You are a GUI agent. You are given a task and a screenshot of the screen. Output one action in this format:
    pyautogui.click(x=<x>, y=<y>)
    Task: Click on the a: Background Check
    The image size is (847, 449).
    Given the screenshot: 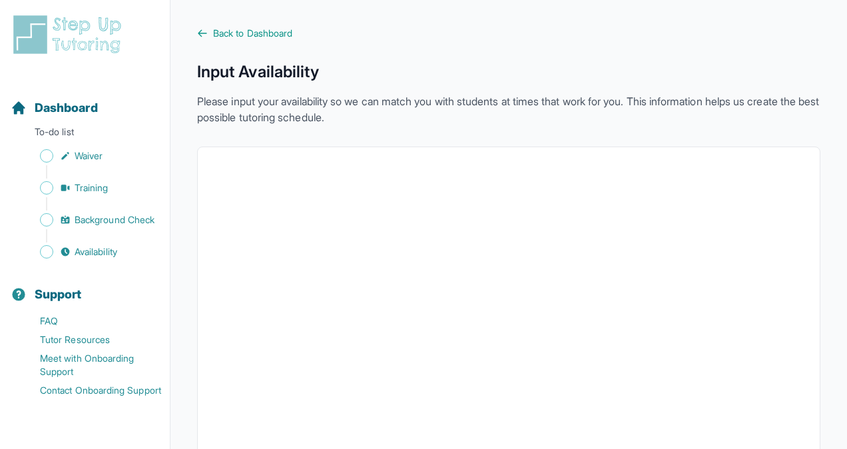 What is the action you would take?
    pyautogui.click(x=90, y=220)
    